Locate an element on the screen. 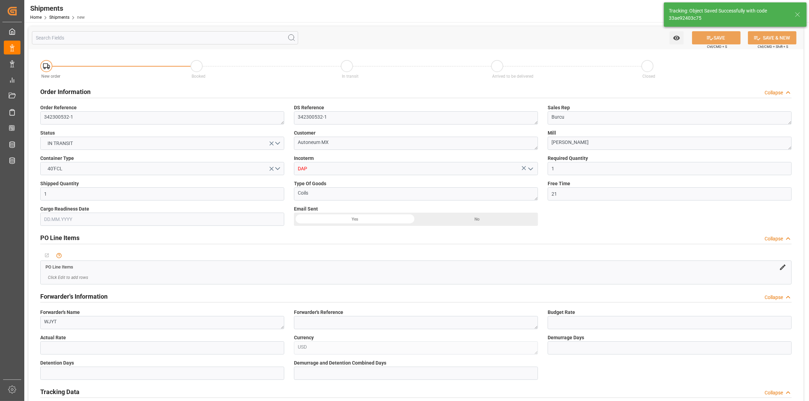 The height and width of the screenshot is (401, 809). span: IN TRANSIT is located at coordinates (60, 143).